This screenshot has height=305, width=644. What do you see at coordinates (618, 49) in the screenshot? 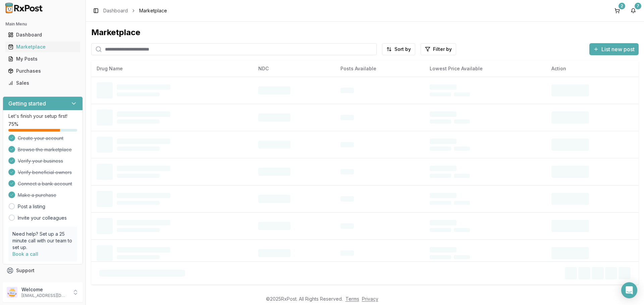
I see `span: List new post` at bounding box center [618, 49].